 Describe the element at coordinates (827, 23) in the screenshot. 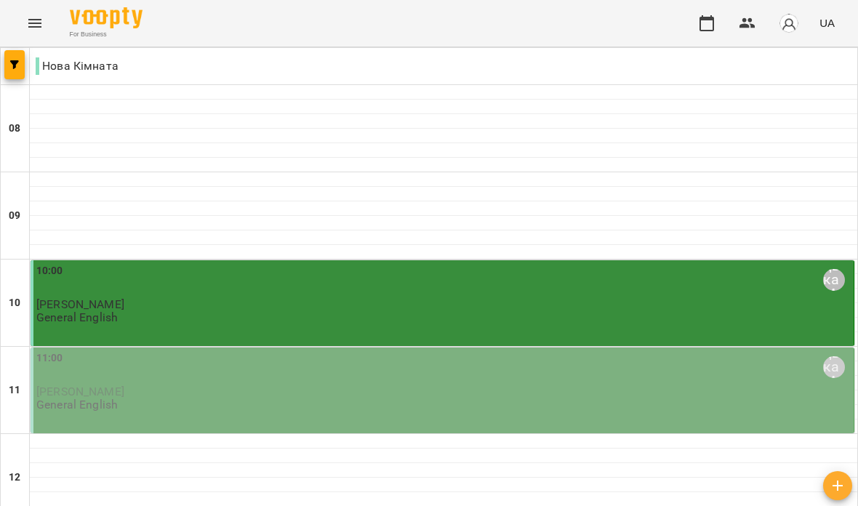

I see `span: UA` at that location.